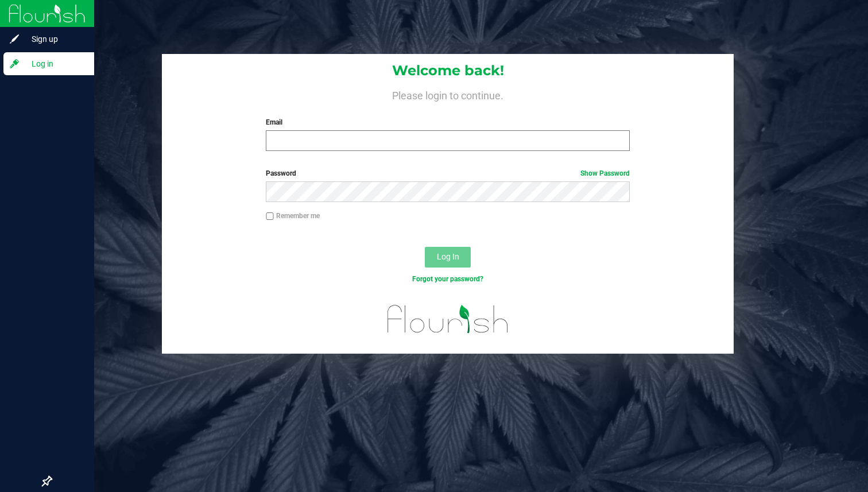 The width and height of the screenshot is (868, 492). I want to click on button: Log In, so click(448, 257).